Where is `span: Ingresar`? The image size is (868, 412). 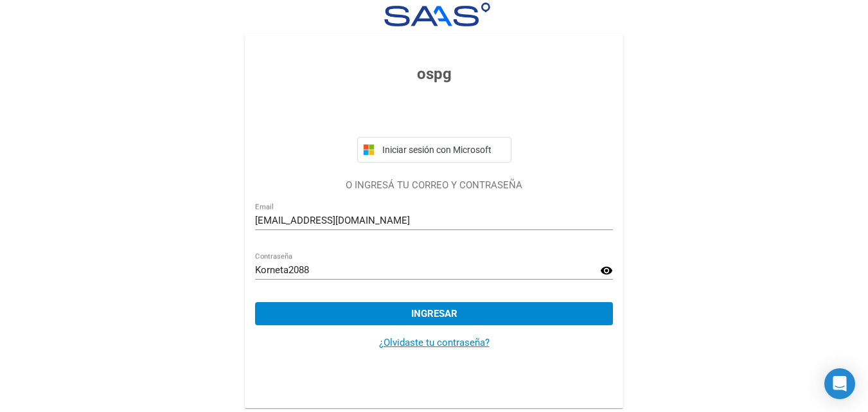
span: Ingresar is located at coordinates (435, 314).